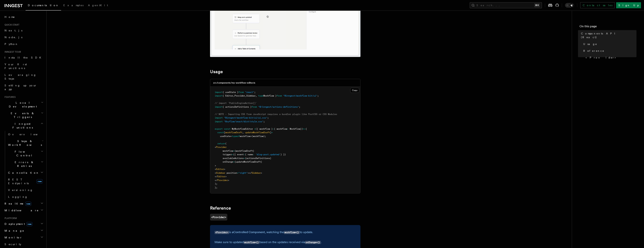 The image size is (644, 248). What do you see at coordinates (258, 158) in the screenshot?
I see `span: {actionsDefinitions}` at bounding box center [258, 158].